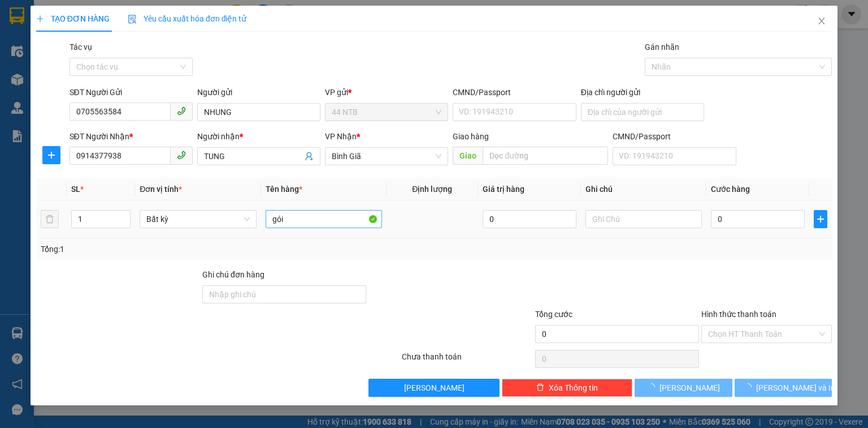 Image resolution: width=868 pixels, height=428 pixels. What do you see at coordinates (160, 189) in the screenshot?
I see `span: Đơn vị tính` at bounding box center [160, 189].